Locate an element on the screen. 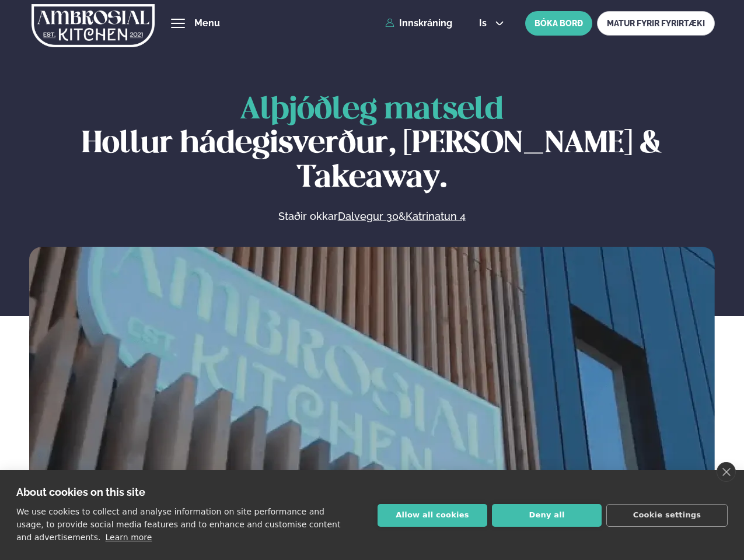 The width and height of the screenshot is (744, 560). strong: About cookies on this site is located at coordinates (80, 492).